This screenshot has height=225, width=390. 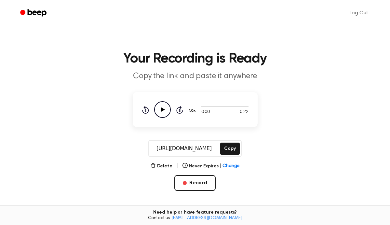 I want to click on p: Copy the link and paste it anywhere, so click(x=195, y=76).